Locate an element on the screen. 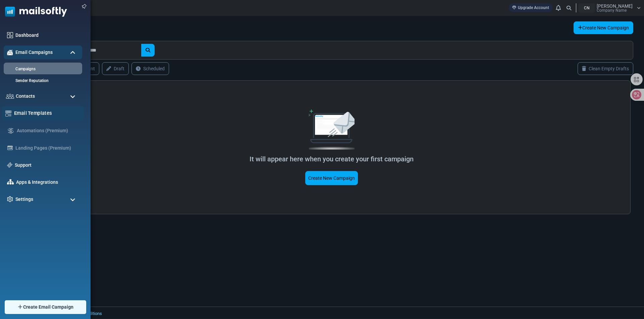 Image resolution: width=644 pixels, height=319 pixels. a: Email Templates is located at coordinates (48, 113).